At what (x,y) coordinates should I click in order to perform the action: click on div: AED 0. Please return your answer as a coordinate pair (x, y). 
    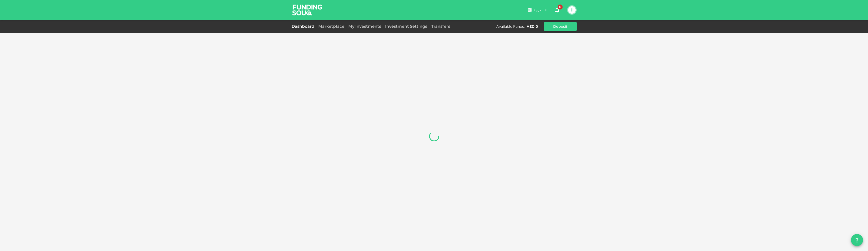
    Looking at the image, I should click on (533, 26).